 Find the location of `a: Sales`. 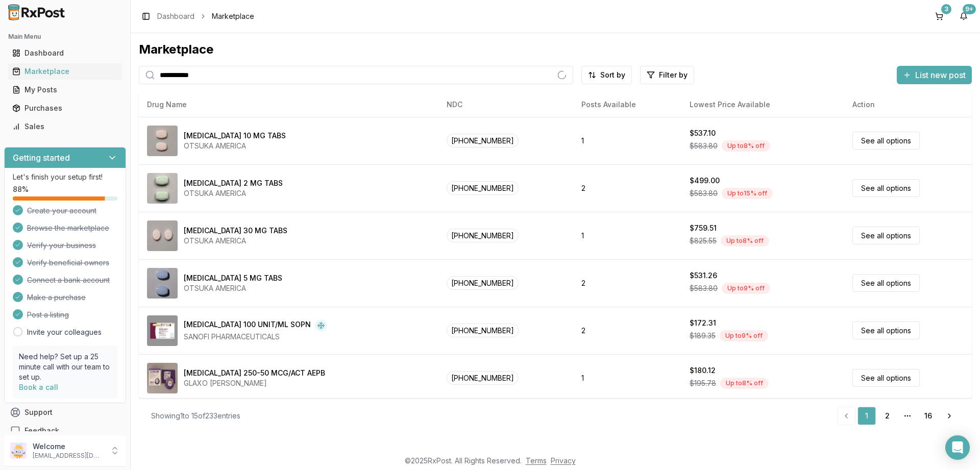

a: Sales is located at coordinates (65, 127).